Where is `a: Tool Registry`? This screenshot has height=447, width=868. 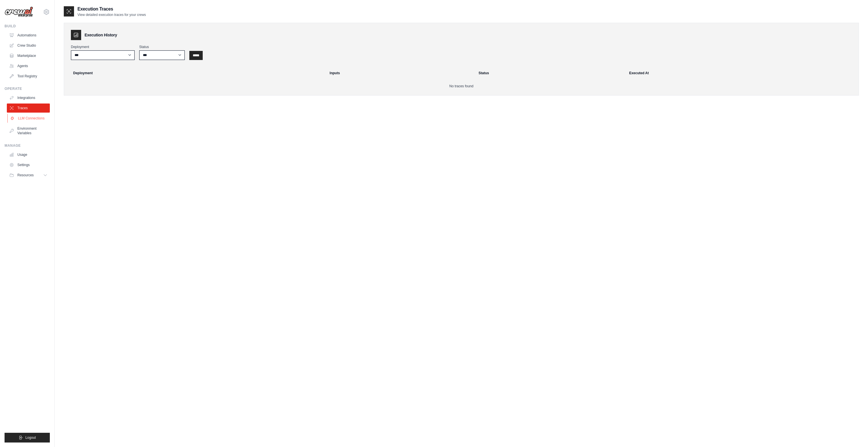 a: Tool Registry is located at coordinates (28, 76).